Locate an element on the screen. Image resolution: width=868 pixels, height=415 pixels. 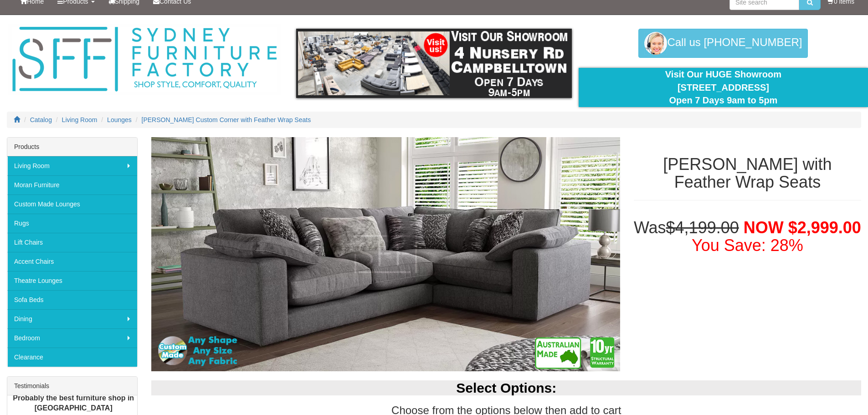
div: Products is located at coordinates (72, 146).